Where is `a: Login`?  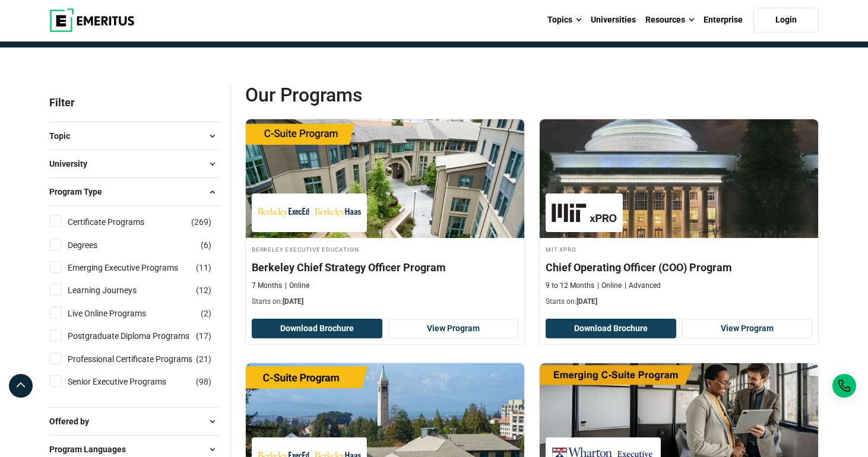
a: Login is located at coordinates (786, 20).